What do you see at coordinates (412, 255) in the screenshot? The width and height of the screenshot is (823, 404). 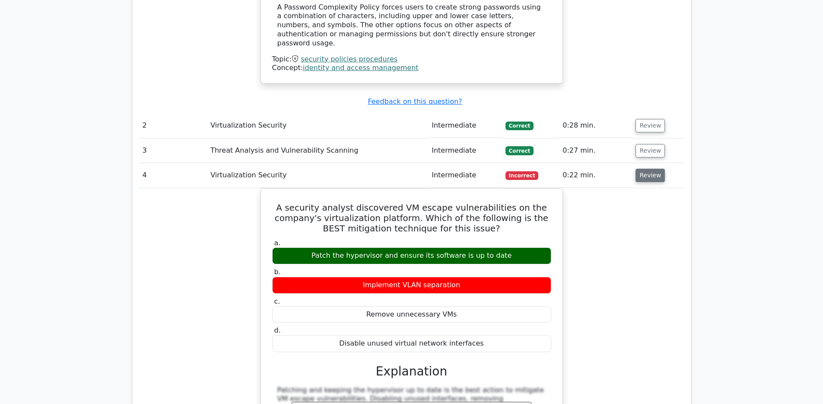 I see `div: Patch the hypervisor and ensure its software is up to date` at bounding box center [412, 255].